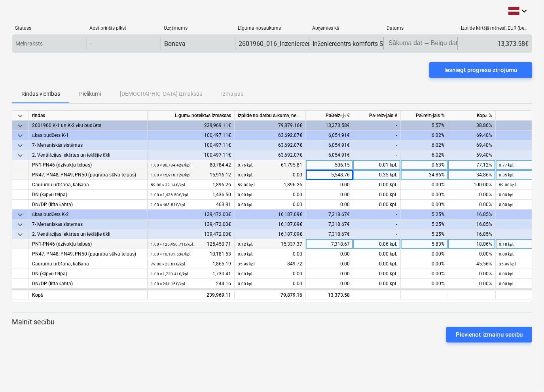 The image size is (544, 392). What do you see at coordinates (330, 116) in the screenshot?
I see `div: Pašreizējā €` at bounding box center [330, 116].